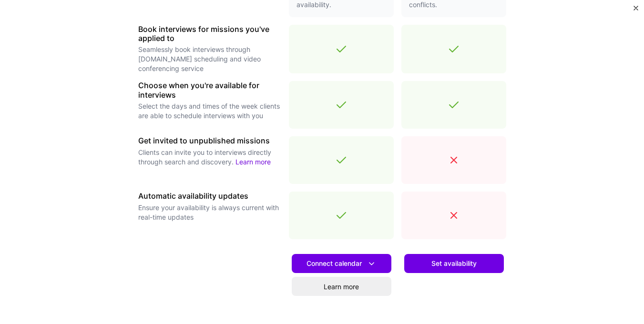 This screenshot has width=644, height=324. Describe the element at coordinates (341, 263) in the screenshot. I see `button: Connect calendar` at that location.